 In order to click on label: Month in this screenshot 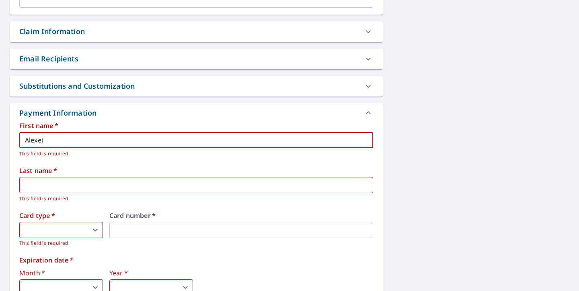, I will do `click(61, 273)`.